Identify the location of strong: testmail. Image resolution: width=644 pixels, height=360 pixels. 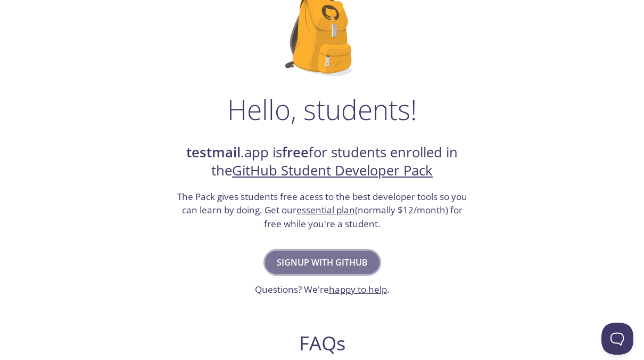
(214, 152).